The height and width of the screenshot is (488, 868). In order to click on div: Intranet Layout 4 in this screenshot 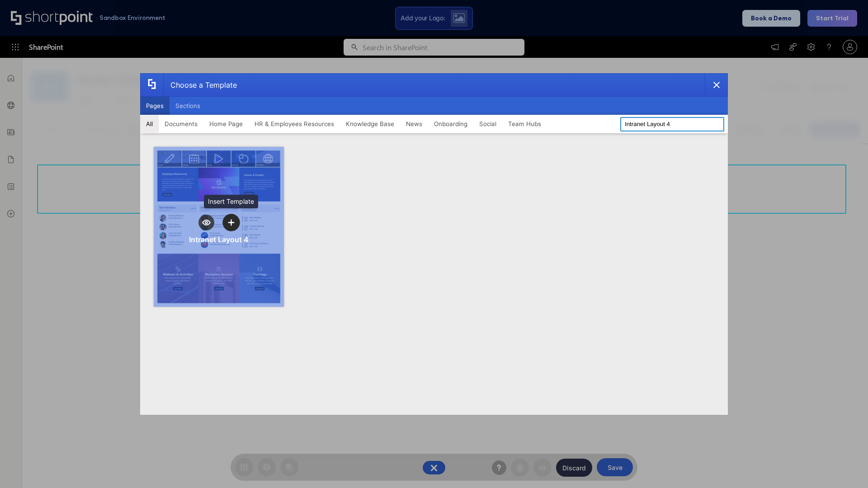, I will do `click(219, 239)`.